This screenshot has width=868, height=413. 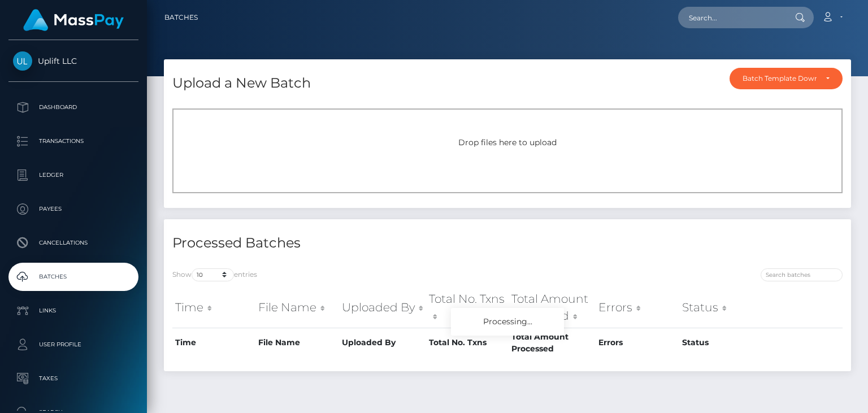 I want to click on p: Cancellations, so click(x=74, y=243).